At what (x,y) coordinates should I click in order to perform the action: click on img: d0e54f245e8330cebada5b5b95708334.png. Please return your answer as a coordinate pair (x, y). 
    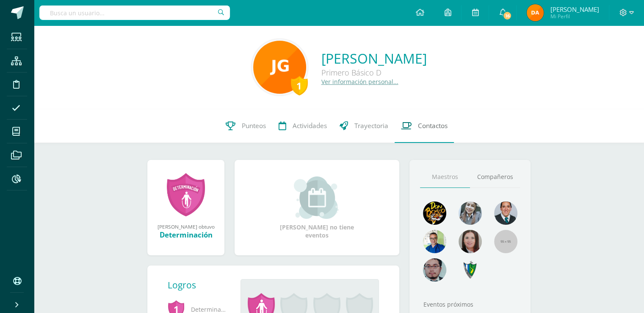
    Looking at the image, I should click on (434, 270).